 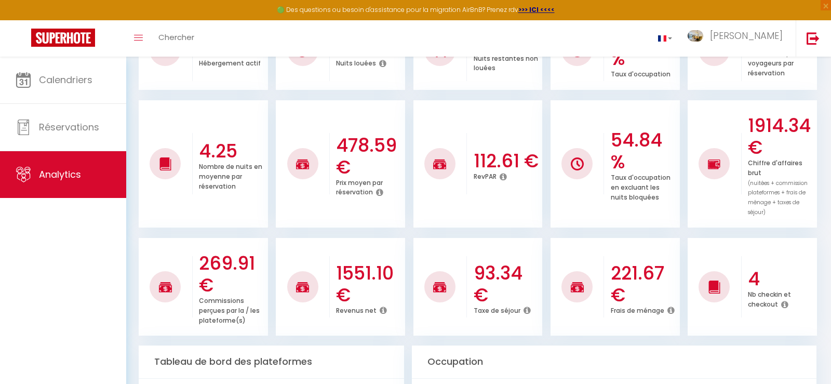 I want to click on span: Calendriers, so click(x=65, y=79).